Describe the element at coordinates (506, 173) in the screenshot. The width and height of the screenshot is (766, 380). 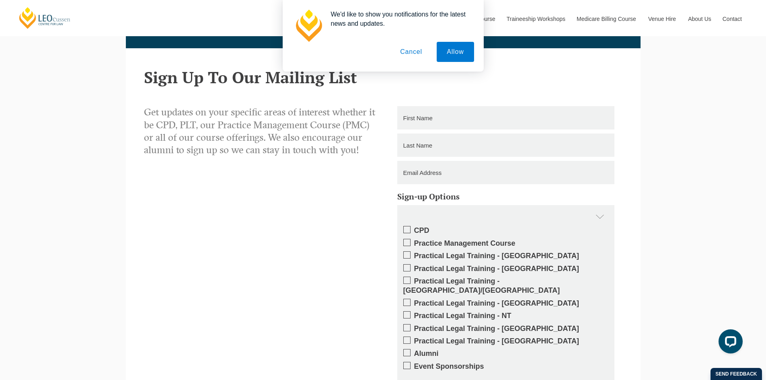
I see `input: Email Address` at that location.